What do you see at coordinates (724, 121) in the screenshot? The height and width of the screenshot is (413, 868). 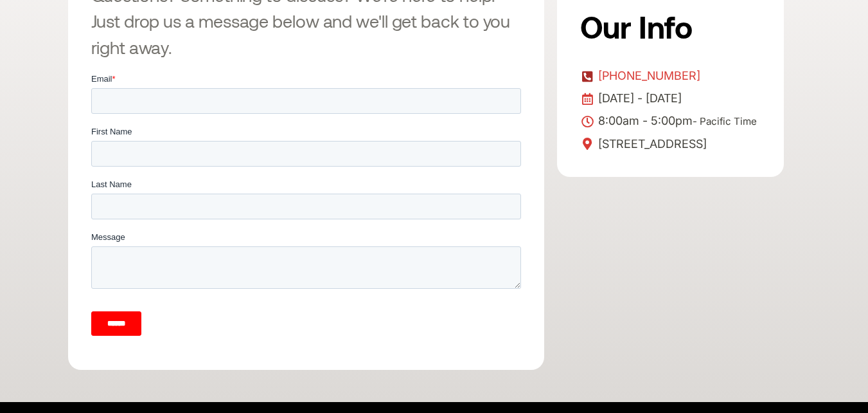 I see `span: - Pacific Time` at bounding box center [724, 121].